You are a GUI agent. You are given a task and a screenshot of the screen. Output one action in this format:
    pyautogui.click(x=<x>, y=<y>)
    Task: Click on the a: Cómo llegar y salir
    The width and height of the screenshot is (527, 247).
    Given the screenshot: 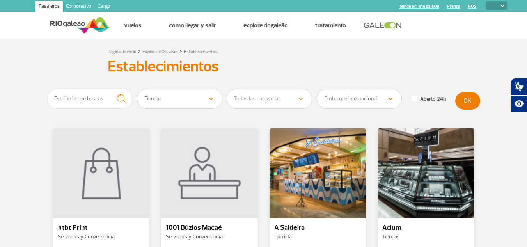 What is the action you would take?
    pyautogui.click(x=192, y=25)
    